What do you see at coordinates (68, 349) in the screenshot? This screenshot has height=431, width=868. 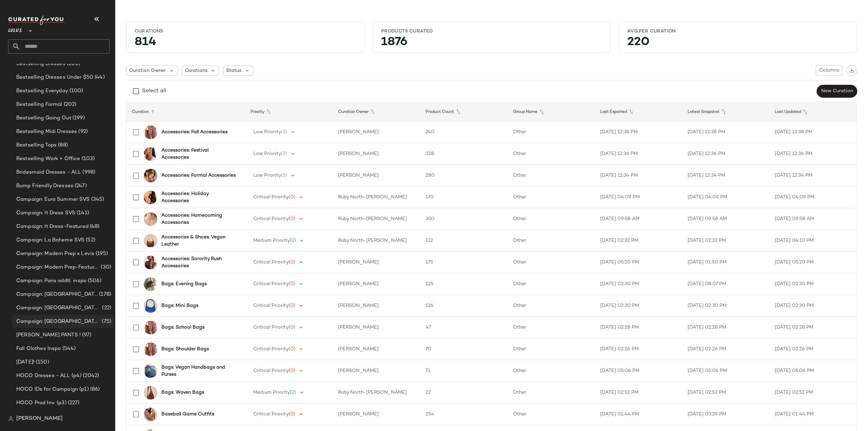 I see `span: (544)` at bounding box center [68, 349].